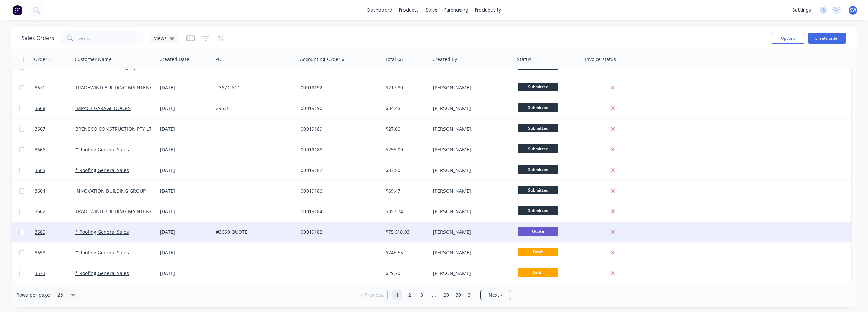 This screenshot has height=312, width=868. Describe the element at coordinates (471, 295) in the screenshot. I see `a: Page 31` at that location.